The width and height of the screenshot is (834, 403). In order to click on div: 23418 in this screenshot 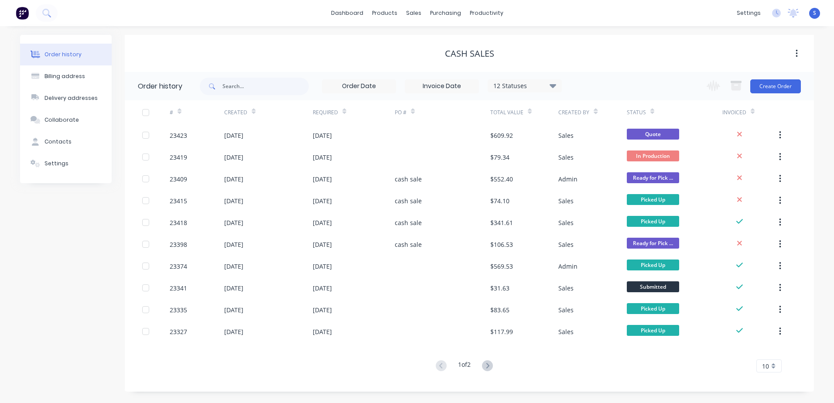, I will do `click(178, 223)`.